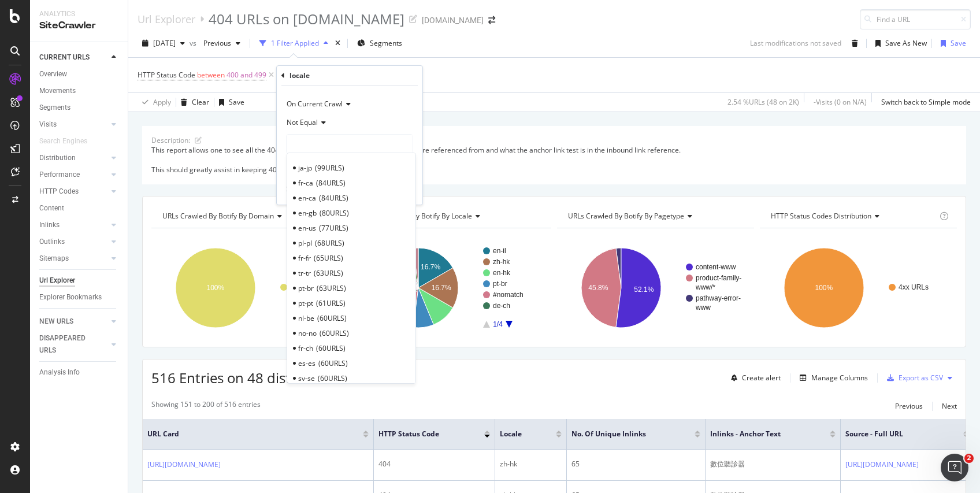  Describe the element at coordinates (295, 43) in the screenshot. I see `div: 1 Filter Applied` at that location.